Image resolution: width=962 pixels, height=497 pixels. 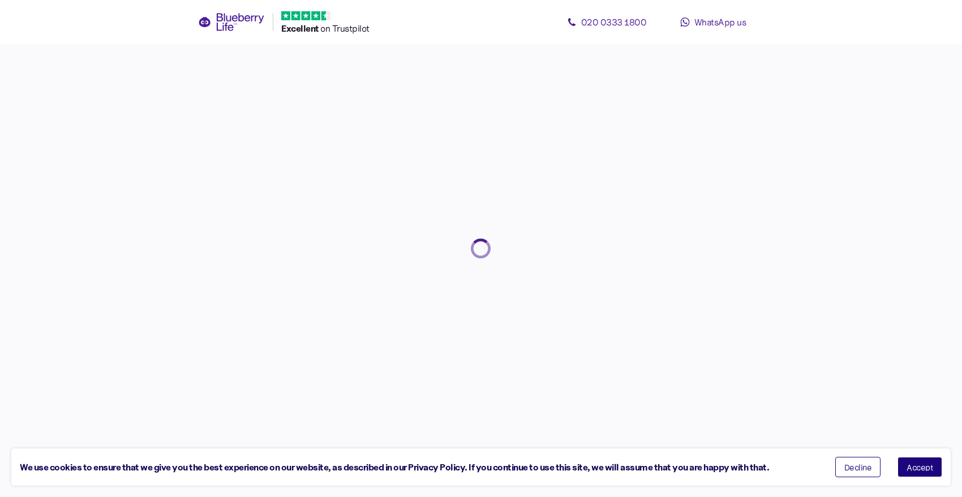 What do you see at coordinates (713, 22) in the screenshot?
I see `a: WhatsApp us` at bounding box center [713, 22].